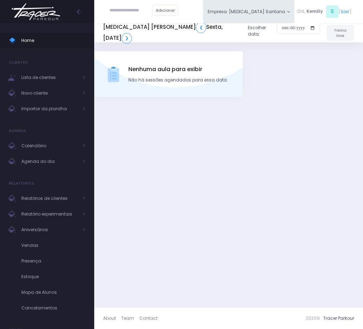 This screenshot has height=329, width=363. Describe the element at coordinates (50, 198) in the screenshot. I see `span: Relatórios de clientes` at that location.